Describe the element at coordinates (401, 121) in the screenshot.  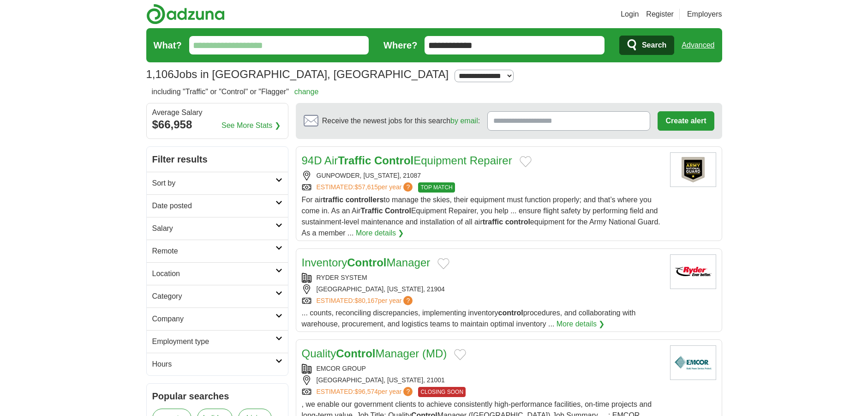
I see `span: Receive the newest jobs for this search :` at that location.